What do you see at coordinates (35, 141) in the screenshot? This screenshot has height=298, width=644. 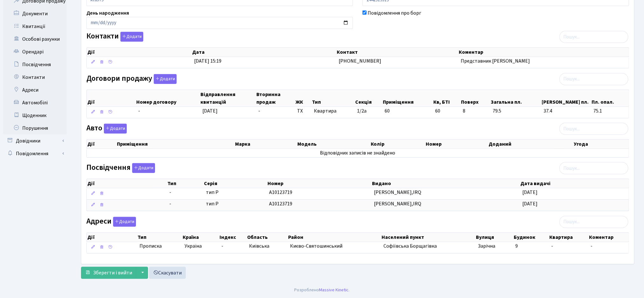 I see `a: Довідники` at bounding box center [35, 141].